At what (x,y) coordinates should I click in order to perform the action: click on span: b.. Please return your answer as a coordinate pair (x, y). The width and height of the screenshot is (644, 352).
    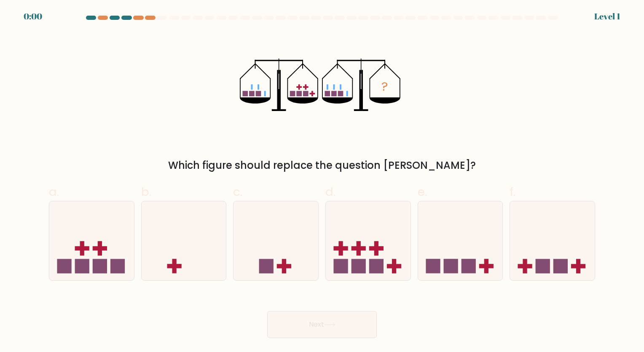
    Looking at the image, I should click on (147, 192).